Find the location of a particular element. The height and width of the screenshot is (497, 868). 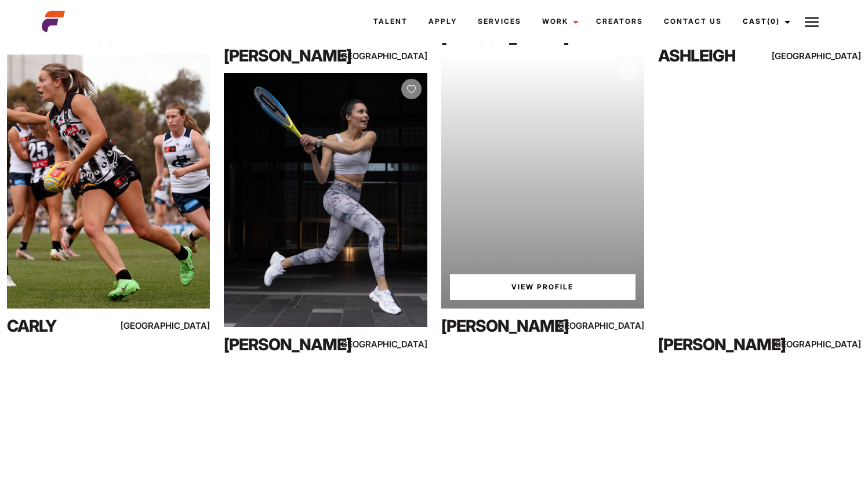

a: Apply is located at coordinates (443, 21).